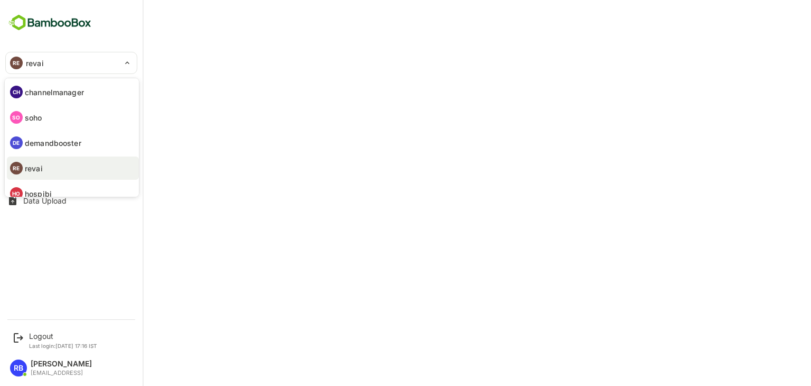 The image size is (811, 386). What do you see at coordinates (16, 193) in the screenshot?
I see `div: HO` at bounding box center [16, 193].